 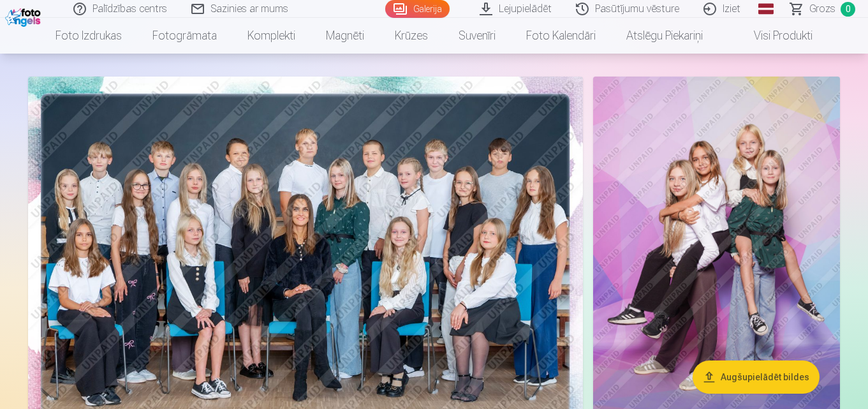 What do you see at coordinates (345, 36) in the screenshot?
I see `a: Magnēti` at bounding box center [345, 36].